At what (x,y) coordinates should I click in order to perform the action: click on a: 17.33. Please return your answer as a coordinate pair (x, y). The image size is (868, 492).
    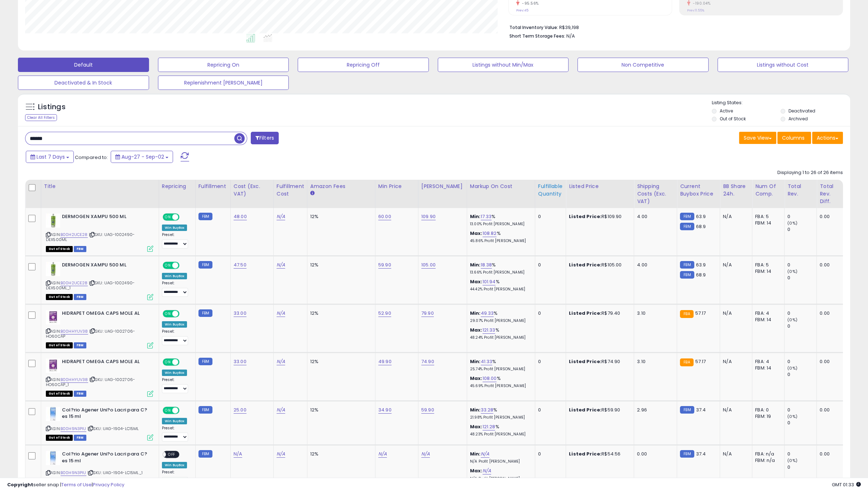
    Looking at the image, I should click on (486, 216).